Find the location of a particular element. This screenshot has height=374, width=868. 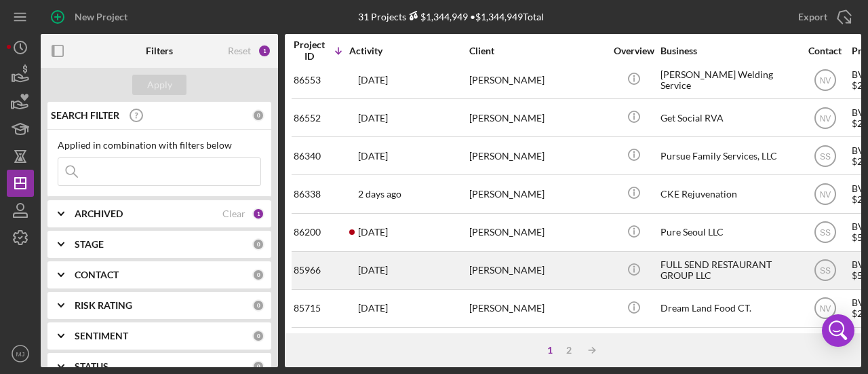

div: 2 is located at coordinates (569, 350).